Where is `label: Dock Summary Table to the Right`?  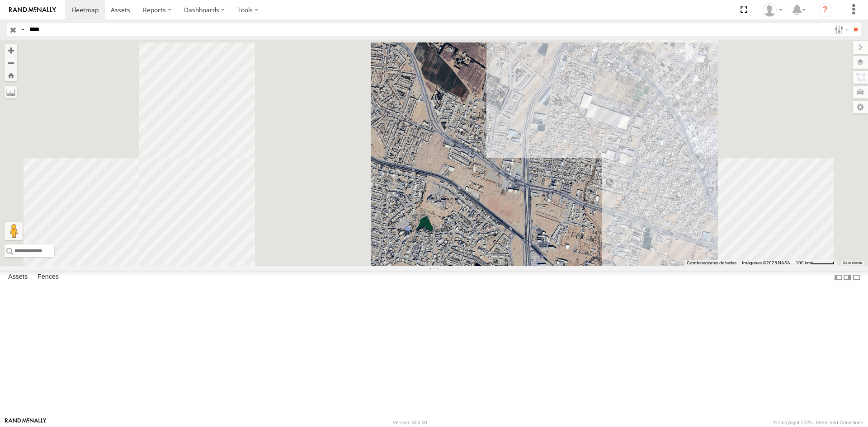 label: Dock Summary Table to the Right is located at coordinates (847, 277).